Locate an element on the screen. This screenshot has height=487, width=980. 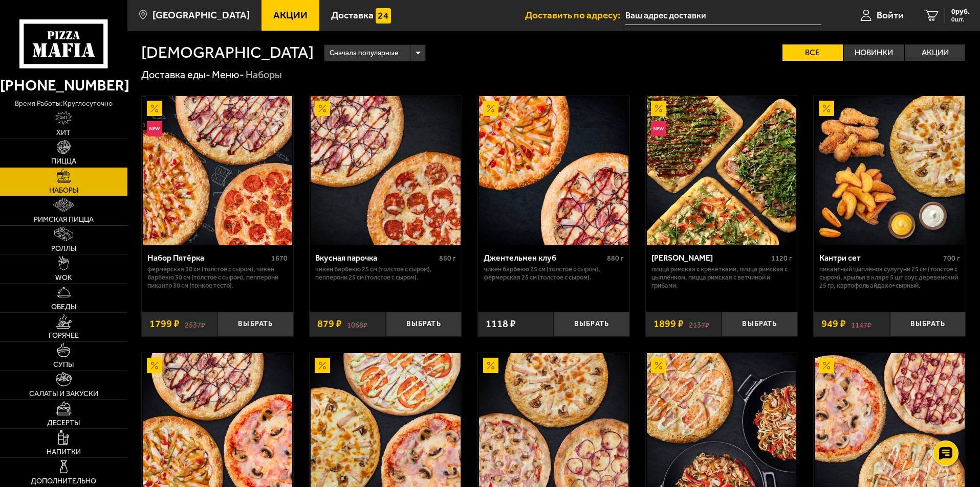
span: Войти is located at coordinates (890, 15).